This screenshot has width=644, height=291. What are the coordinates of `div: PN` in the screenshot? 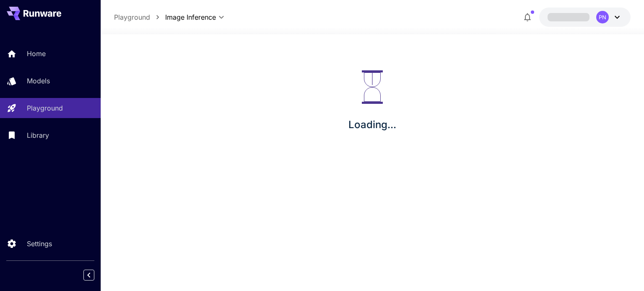 It's located at (602, 17).